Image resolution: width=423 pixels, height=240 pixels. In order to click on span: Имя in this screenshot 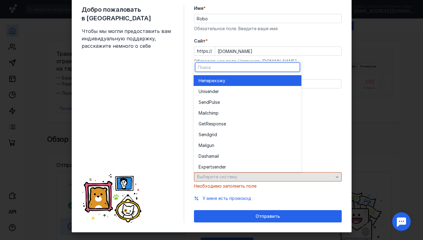, I will do `click(199, 8)`.